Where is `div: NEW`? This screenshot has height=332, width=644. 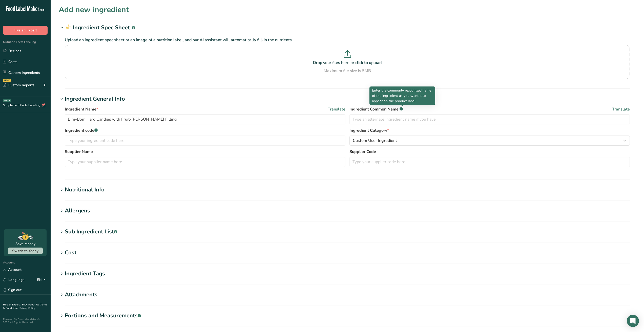 div: NEW is located at coordinates (7, 81).